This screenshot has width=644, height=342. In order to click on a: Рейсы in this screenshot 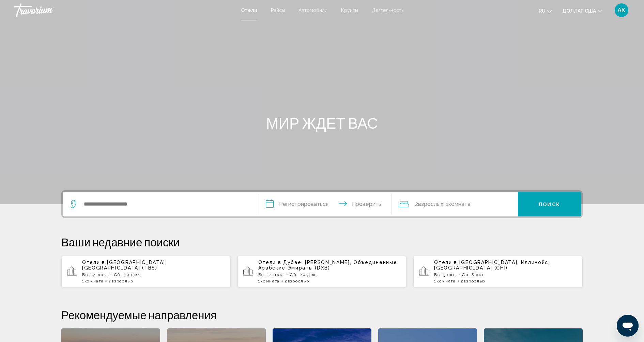, I will do `click(278, 10)`.